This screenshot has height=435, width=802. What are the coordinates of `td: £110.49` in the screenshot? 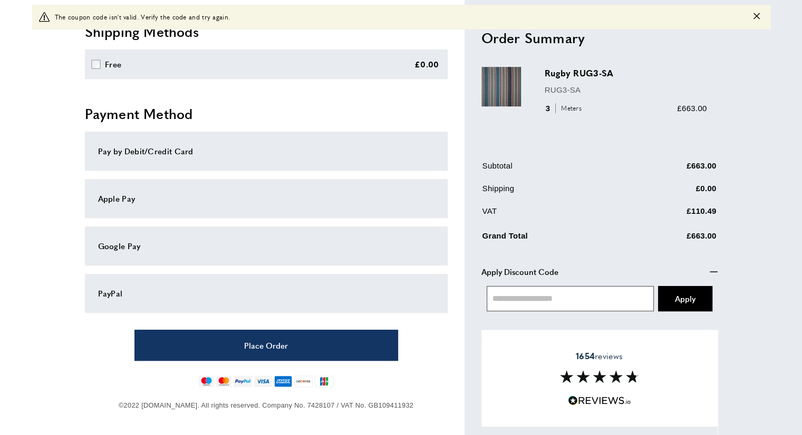 It's located at (670, 215).